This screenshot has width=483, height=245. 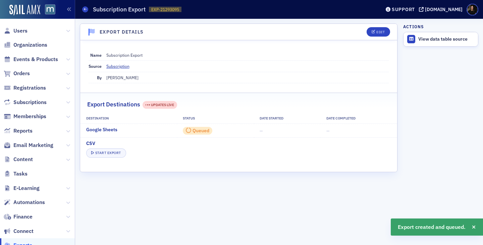 I want to click on h4: Actions, so click(x=414, y=27).